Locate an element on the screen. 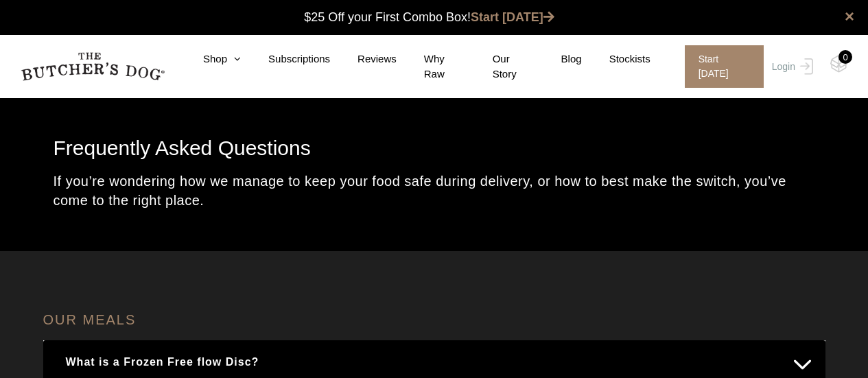  a: Subscriptions is located at coordinates (285, 59).